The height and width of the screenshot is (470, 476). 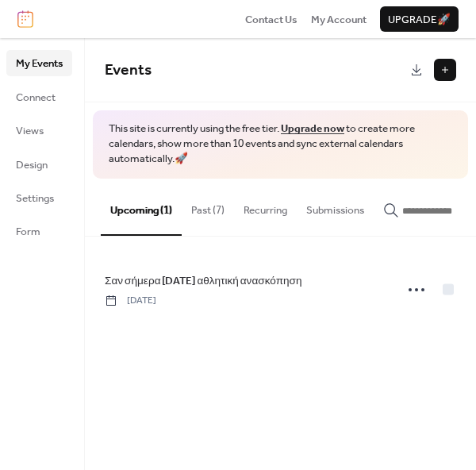 I want to click on span: Views, so click(x=30, y=131).